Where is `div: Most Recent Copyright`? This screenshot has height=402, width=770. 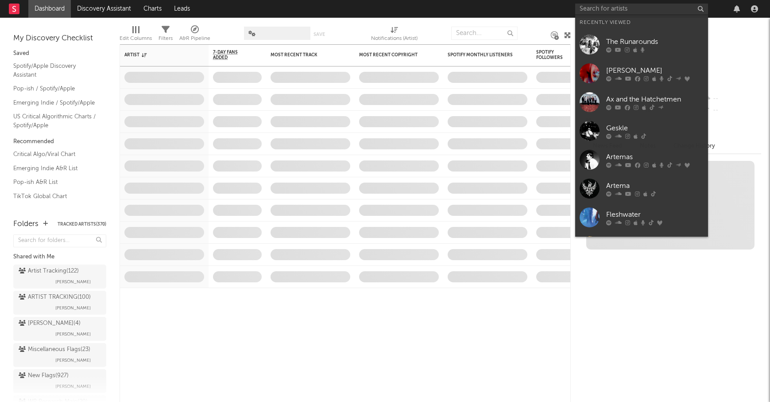 div: Most Recent Copyright is located at coordinates (392, 55).